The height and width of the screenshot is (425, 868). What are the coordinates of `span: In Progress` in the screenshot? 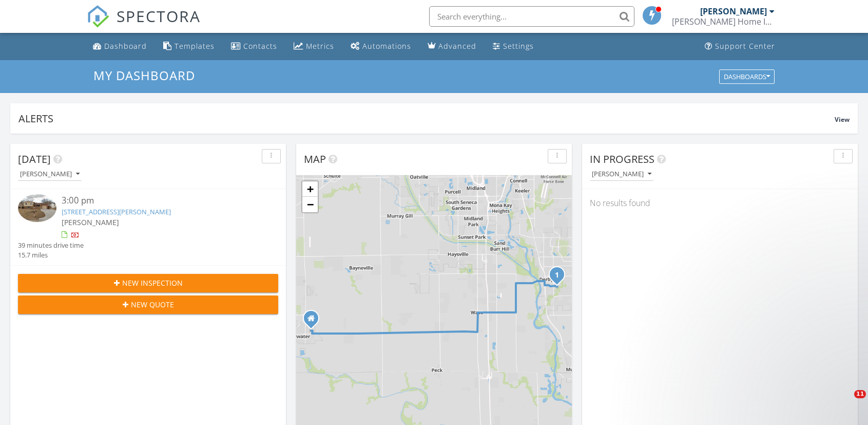 It's located at (622, 159).